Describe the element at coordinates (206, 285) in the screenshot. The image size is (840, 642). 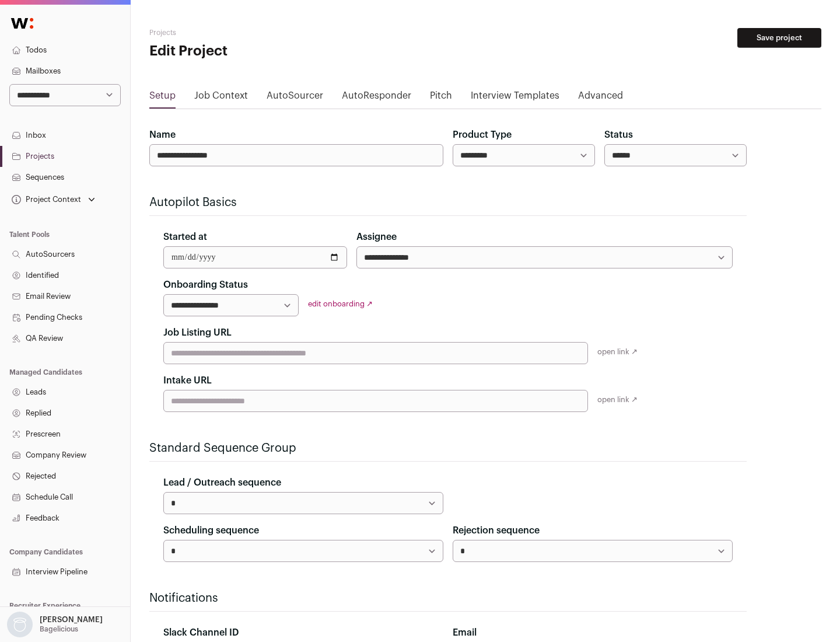
I see `label: Onboarding Status` at that location.